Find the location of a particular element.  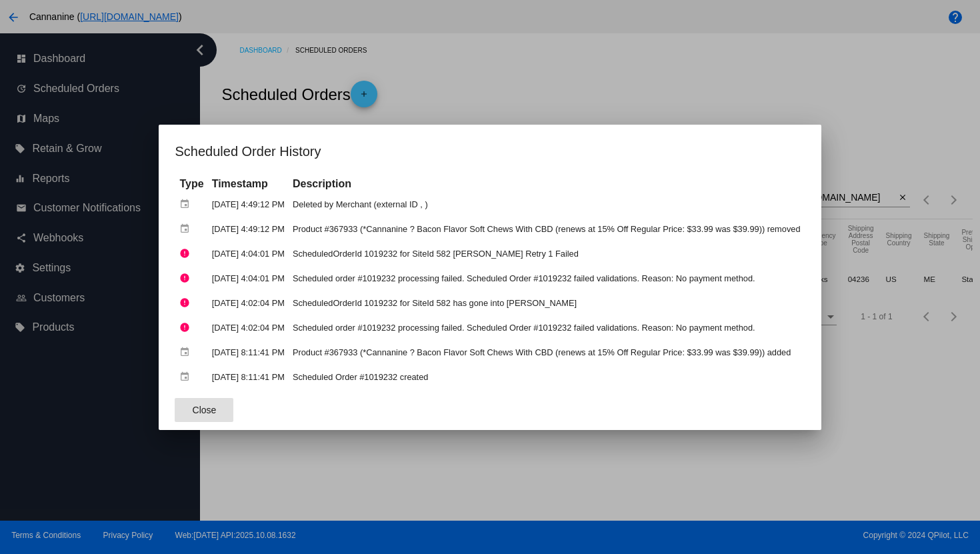

th: Description is located at coordinates (546, 184).